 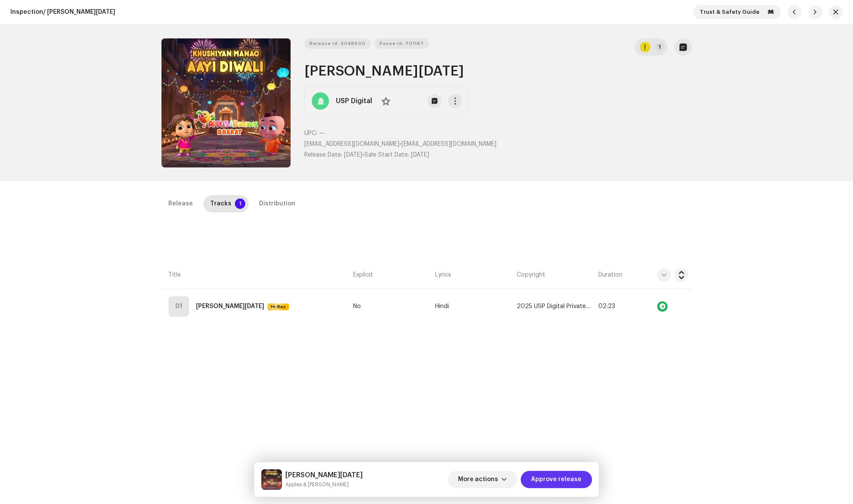 What do you see at coordinates (442, 275) in the screenshot?
I see `span: Lyrics` at bounding box center [442, 275].